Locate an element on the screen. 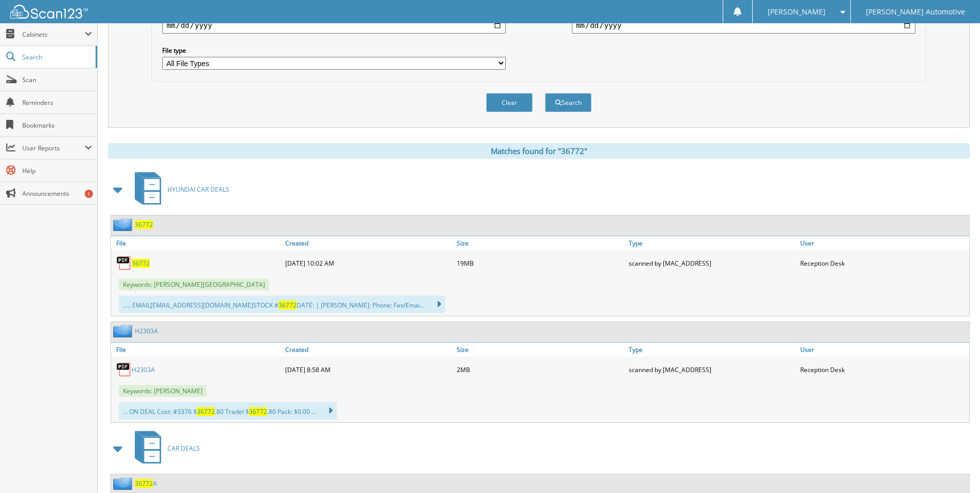  input: end is located at coordinates (743, 26).